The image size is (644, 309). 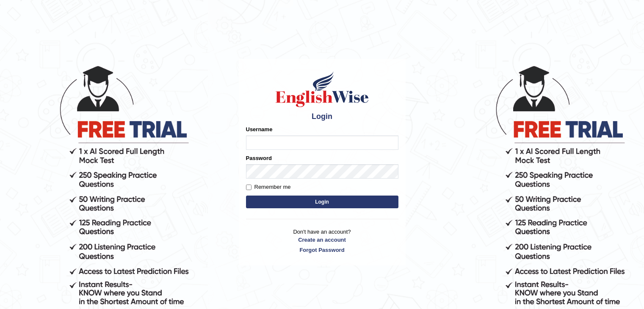 I want to click on button: Login, so click(x=322, y=202).